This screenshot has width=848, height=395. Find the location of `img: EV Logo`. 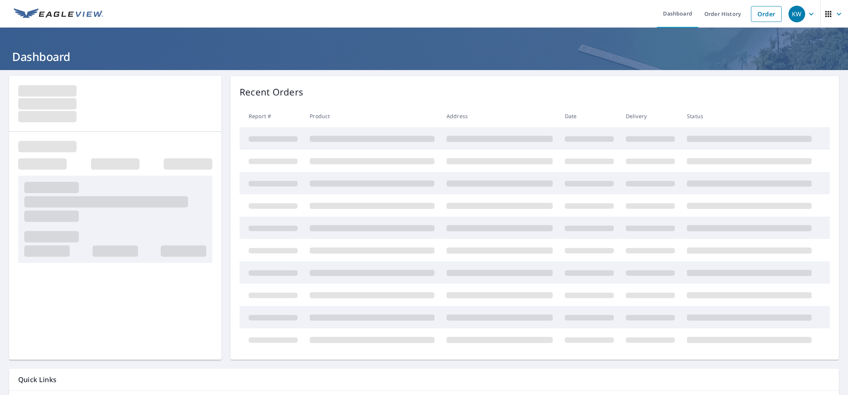

img: EV Logo is located at coordinates (58, 14).